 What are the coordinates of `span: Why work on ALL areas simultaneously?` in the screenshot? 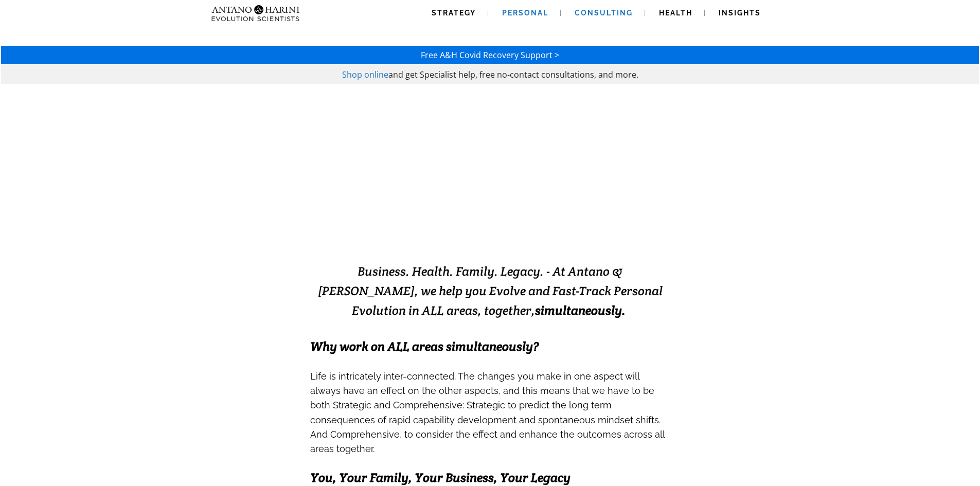 It's located at (425, 347).